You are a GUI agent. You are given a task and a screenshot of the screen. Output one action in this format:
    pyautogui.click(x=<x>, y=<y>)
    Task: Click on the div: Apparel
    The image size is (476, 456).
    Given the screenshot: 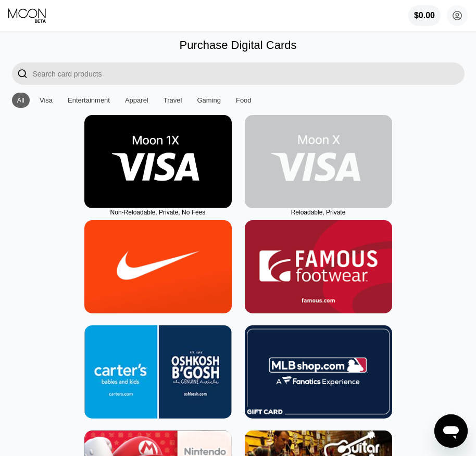 What is the action you would take?
    pyautogui.click(x=137, y=100)
    